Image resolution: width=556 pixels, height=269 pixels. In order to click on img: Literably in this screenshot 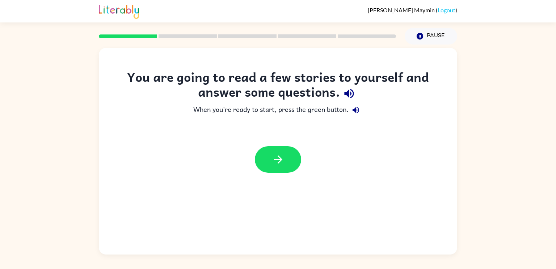, I will do `click(119, 11)`.